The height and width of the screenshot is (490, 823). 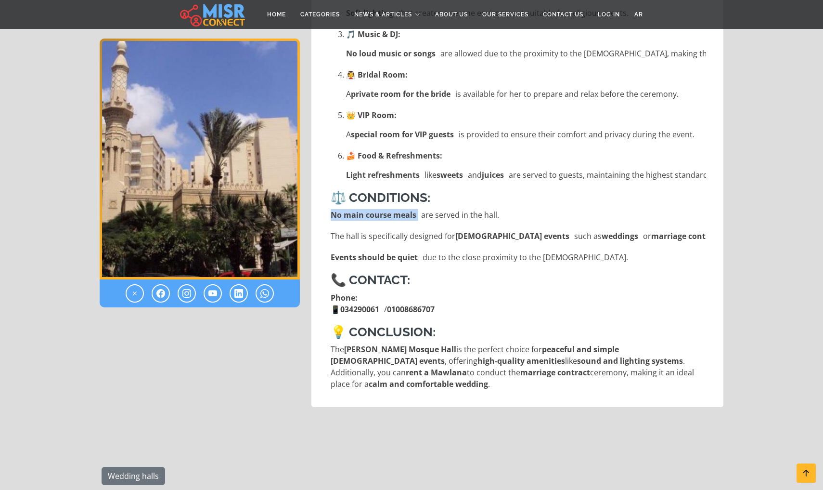 What do you see at coordinates (620, 236) in the screenshot?
I see `strong: weddings` at bounding box center [620, 236].